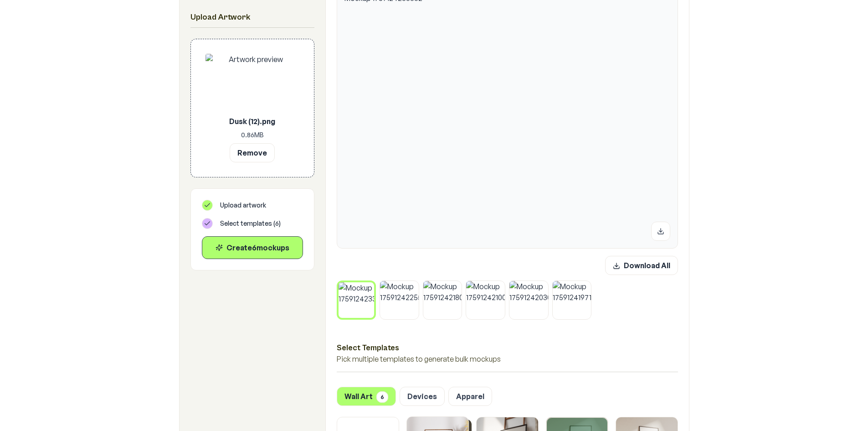 The height and width of the screenshot is (431, 868). What do you see at coordinates (485, 300) in the screenshot?
I see `img: Mockup 1759124210095` at bounding box center [485, 300].